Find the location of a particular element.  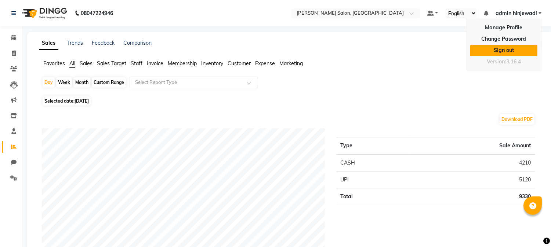

span: Customer is located at coordinates (239, 63).